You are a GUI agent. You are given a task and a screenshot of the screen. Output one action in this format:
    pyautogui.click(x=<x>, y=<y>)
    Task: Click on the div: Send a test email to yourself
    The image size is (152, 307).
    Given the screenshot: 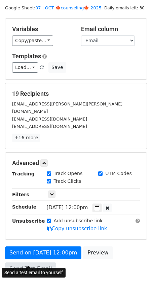 What is the action you would take?
    pyautogui.click(x=34, y=273)
    